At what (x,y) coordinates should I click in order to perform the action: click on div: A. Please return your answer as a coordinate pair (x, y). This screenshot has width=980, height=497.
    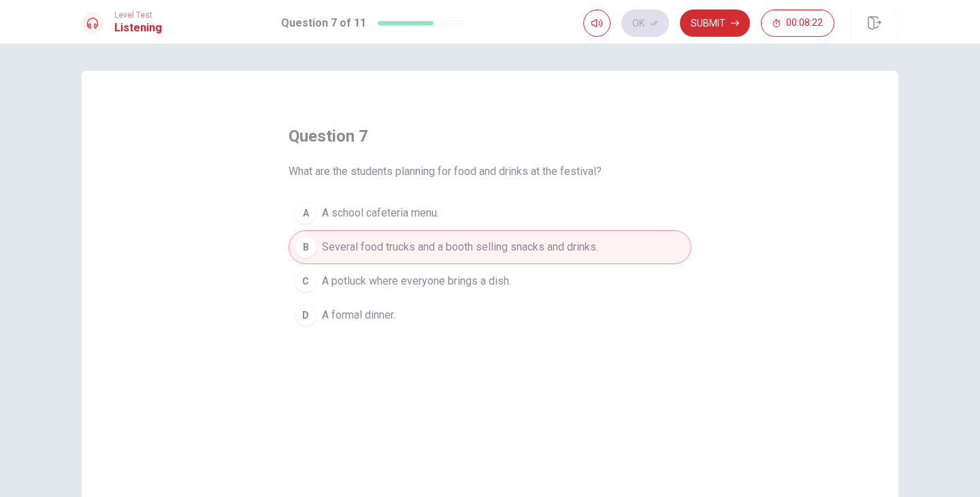
    Looking at the image, I should click on (305, 213).